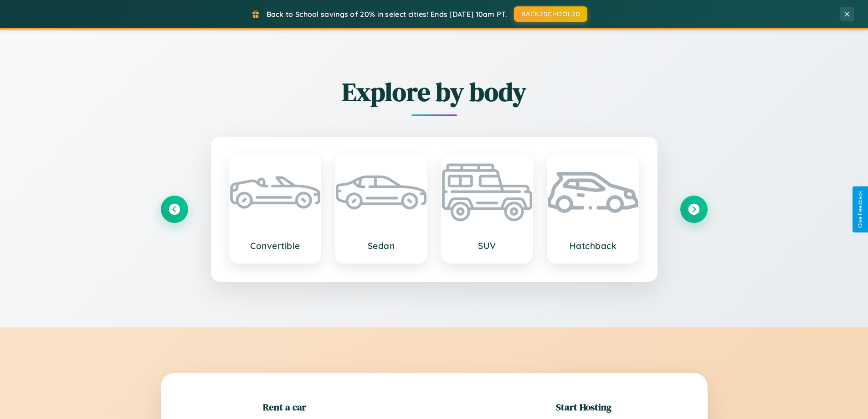 Image resolution: width=868 pixels, height=419 pixels. I want to click on div: Give Feedback, so click(860, 210).